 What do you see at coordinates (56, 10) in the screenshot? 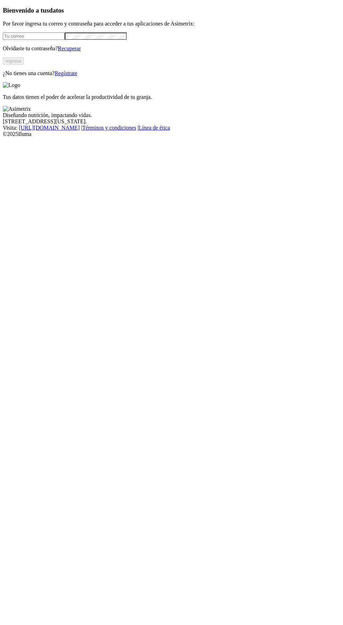
I see `span: datos` at bounding box center [56, 10].